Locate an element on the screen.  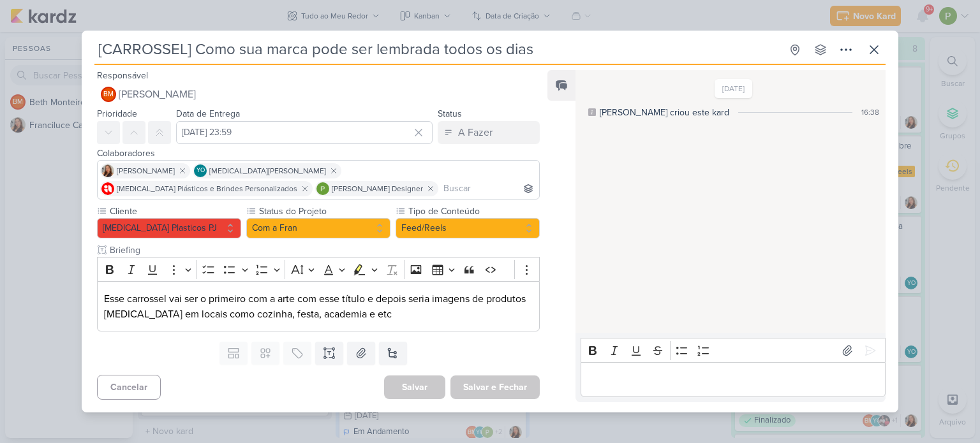
label: Status do Projeto is located at coordinates (324, 212).